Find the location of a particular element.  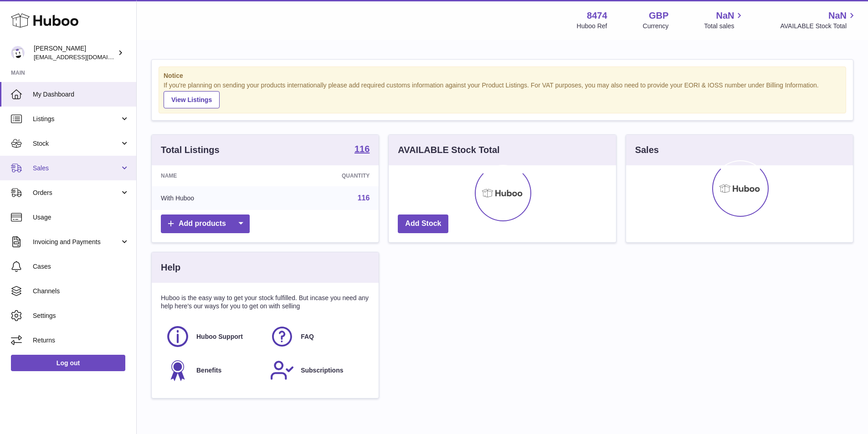

strong: 116 is located at coordinates (362, 149).